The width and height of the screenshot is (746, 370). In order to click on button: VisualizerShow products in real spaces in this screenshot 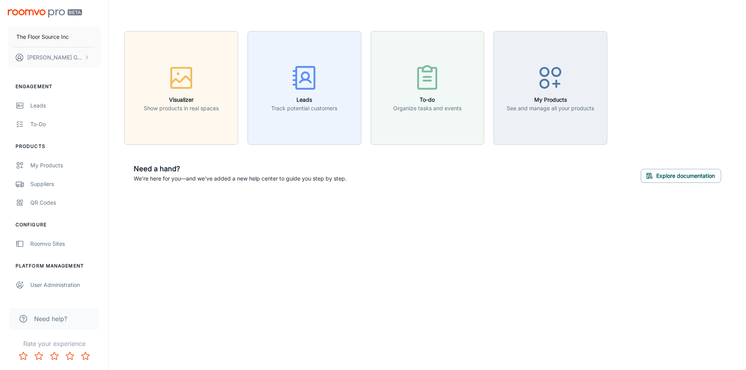, I will do `click(181, 88)`.